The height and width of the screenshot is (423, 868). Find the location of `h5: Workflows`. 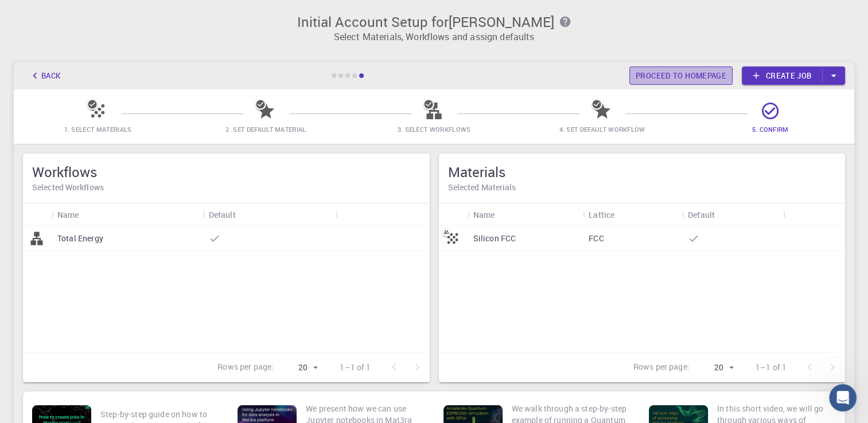

h5: Workflows is located at coordinates (226, 172).